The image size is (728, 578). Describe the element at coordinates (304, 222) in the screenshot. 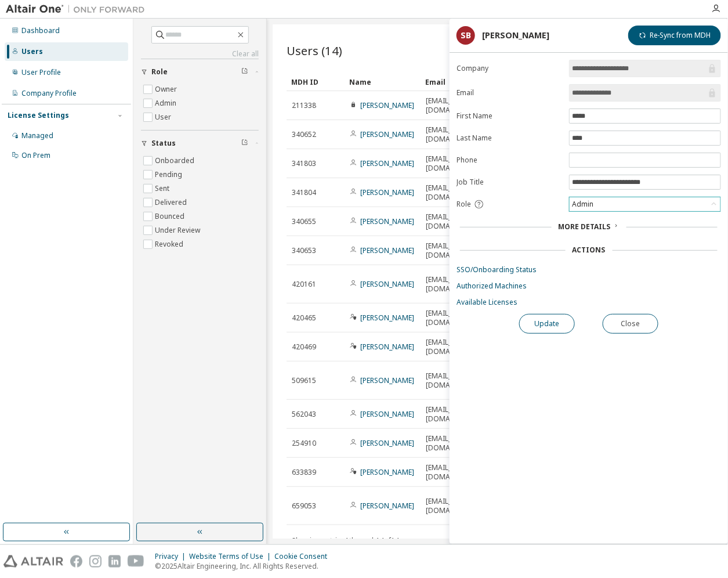

I see `span: 340655` at that location.